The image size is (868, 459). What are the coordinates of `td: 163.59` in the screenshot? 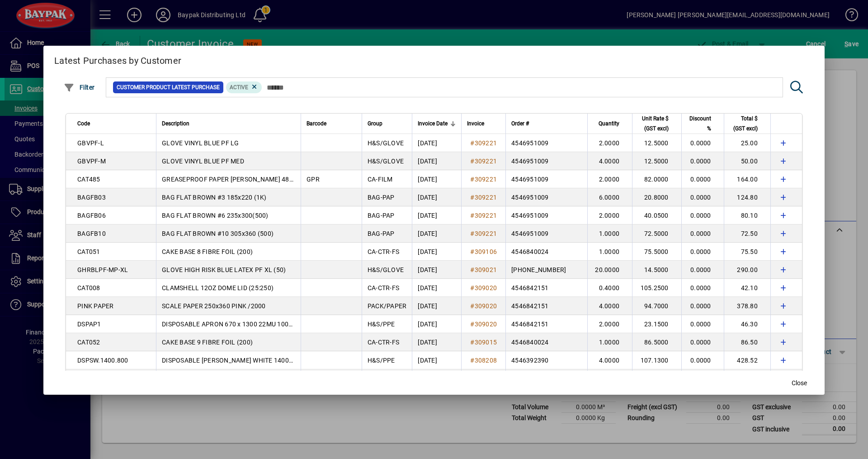 It's located at (748, 379).